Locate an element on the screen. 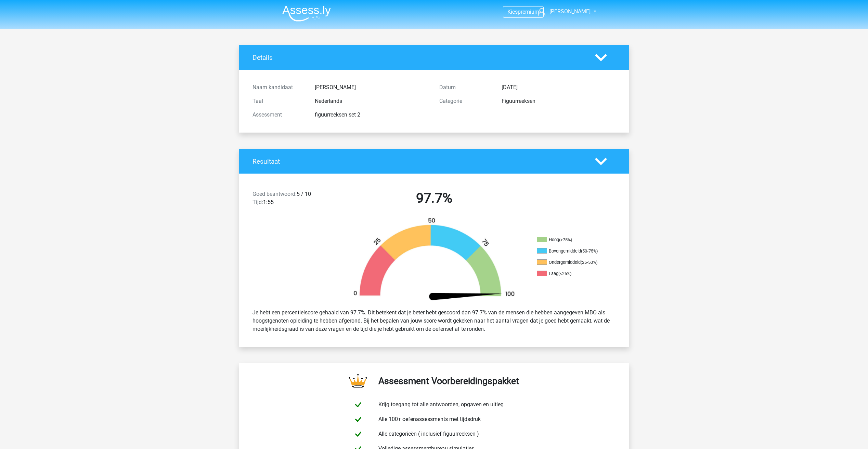 This screenshot has height=449, width=868. li: Bovengemiddeld is located at coordinates (571, 251).